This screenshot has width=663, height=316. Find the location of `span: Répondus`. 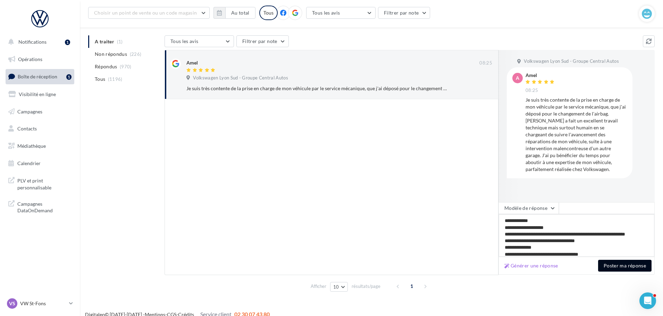

span: Répondus is located at coordinates (106, 67).